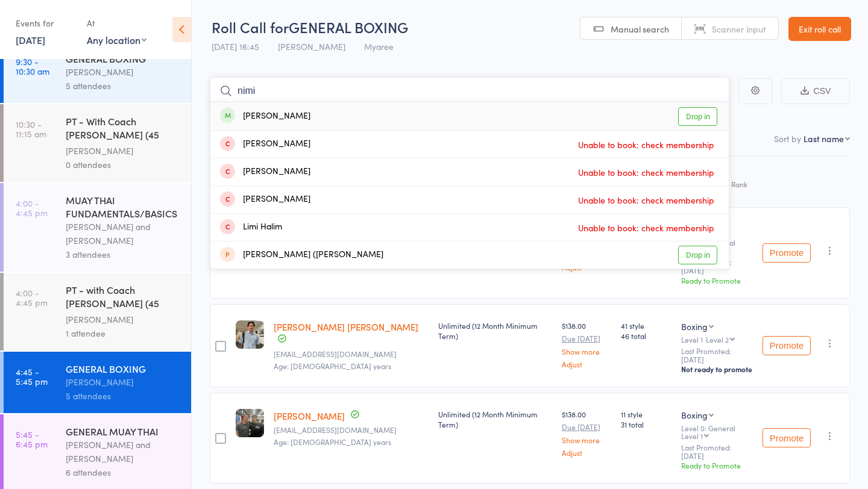 This screenshot has height=489, width=868. Describe the element at coordinates (45, 23) in the screenshot. I see `div: Events for` at that location.